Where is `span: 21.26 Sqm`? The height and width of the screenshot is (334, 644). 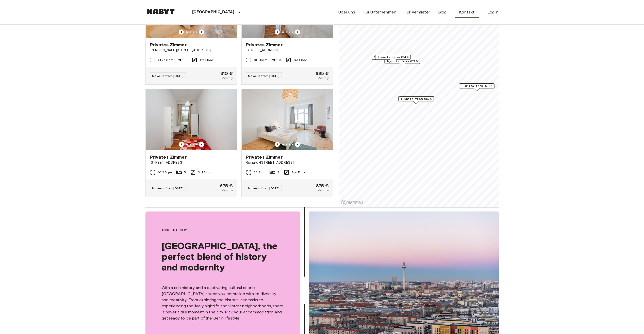
span: 21.26 Sqm is located at coordinates (166, 60).